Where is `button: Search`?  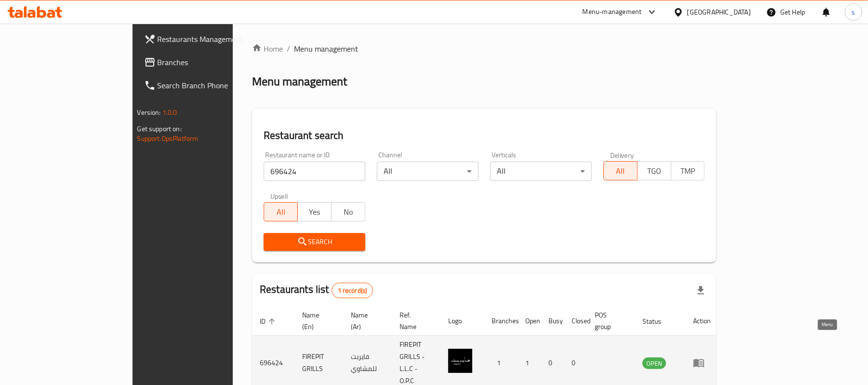
button: Search is located at coordinates (314, 241).